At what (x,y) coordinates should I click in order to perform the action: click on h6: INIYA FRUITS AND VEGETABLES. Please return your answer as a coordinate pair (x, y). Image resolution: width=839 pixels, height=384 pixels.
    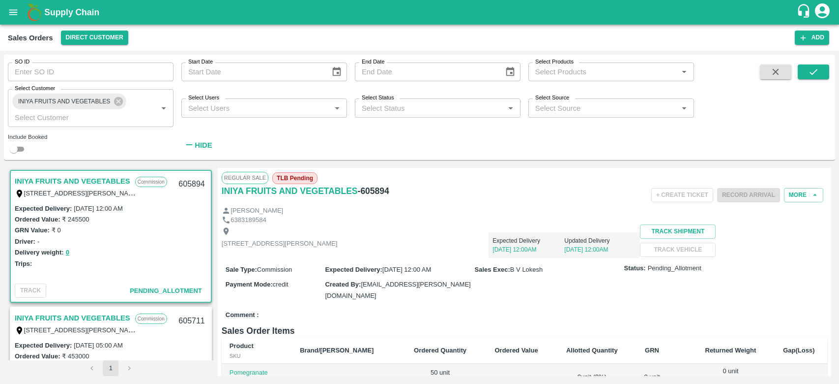
    Looking at the image, I should click on (290, 191).